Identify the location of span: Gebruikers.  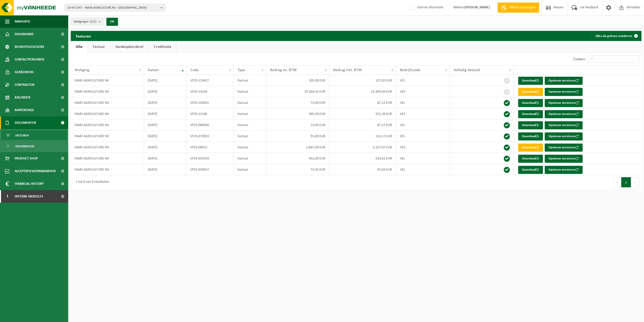
(24, 72).